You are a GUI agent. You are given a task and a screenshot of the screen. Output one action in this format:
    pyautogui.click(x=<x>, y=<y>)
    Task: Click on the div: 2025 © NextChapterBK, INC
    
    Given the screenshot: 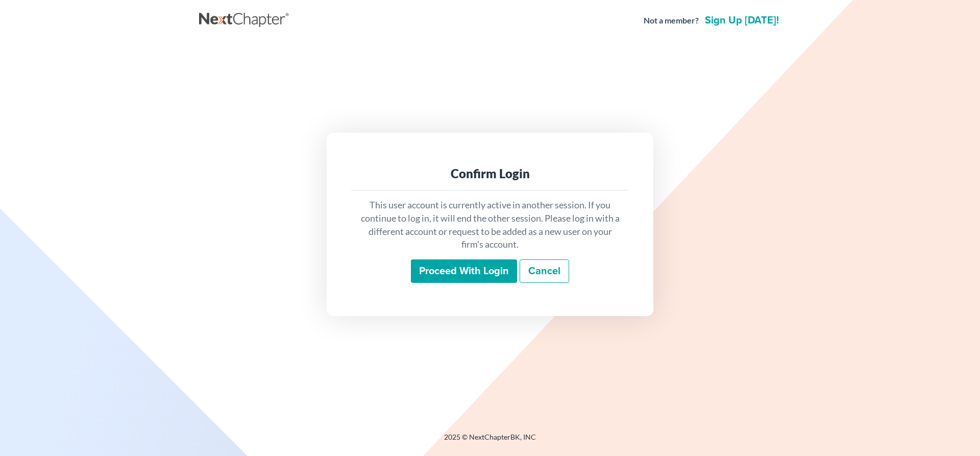 What is the action you would take?
    pyautogui.click(x=490, y=441)
    